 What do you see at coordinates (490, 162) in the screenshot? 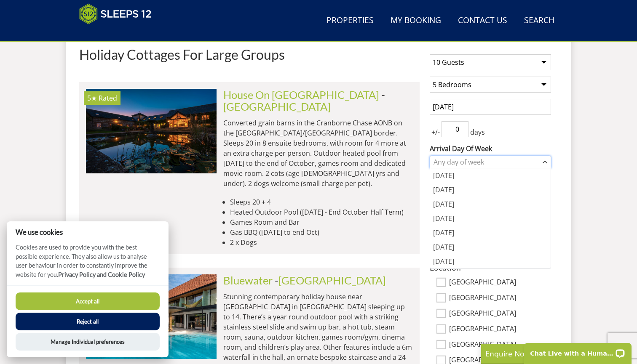
I see `div: Combobox` at bounding box center [490, 162].